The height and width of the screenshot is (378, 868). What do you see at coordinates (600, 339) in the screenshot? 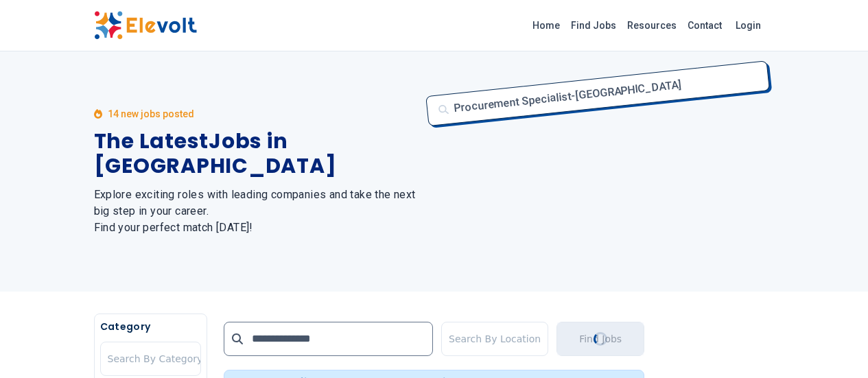
I see `div: Loading...` at bounding box center [600, 339].